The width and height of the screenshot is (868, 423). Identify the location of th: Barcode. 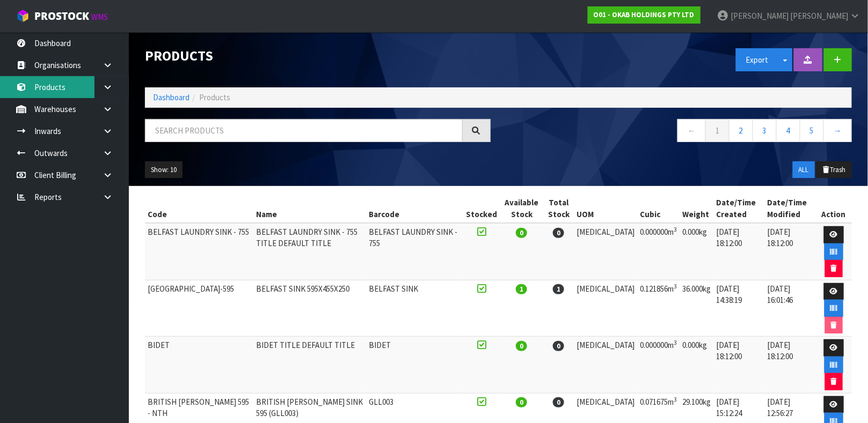
(415, 209).